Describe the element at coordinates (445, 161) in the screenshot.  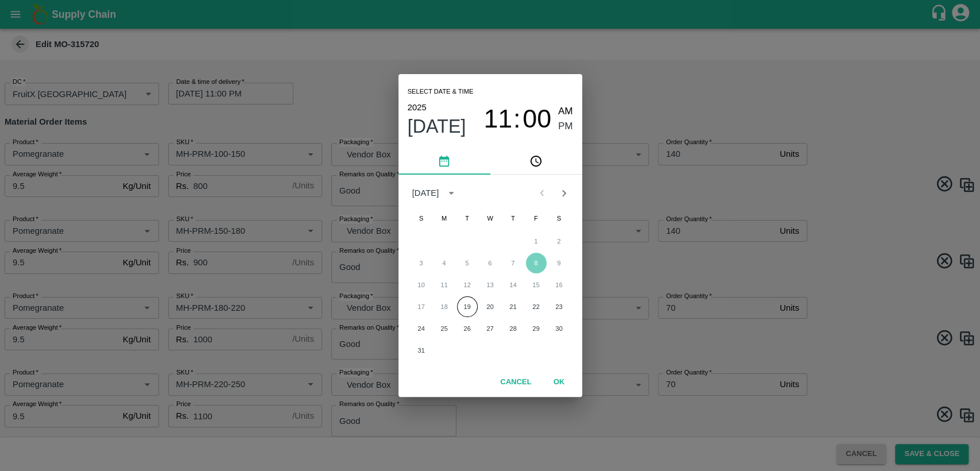
I see `button: pick date` at that location.